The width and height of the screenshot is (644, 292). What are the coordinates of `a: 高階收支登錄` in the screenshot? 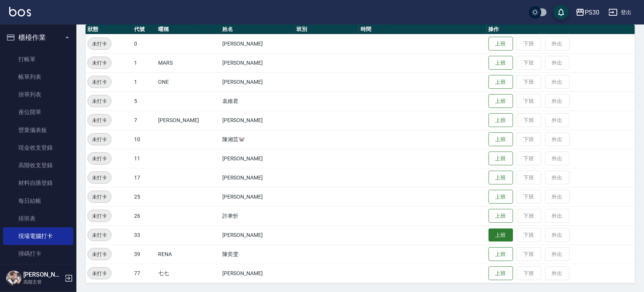 It's located at (38, 165).